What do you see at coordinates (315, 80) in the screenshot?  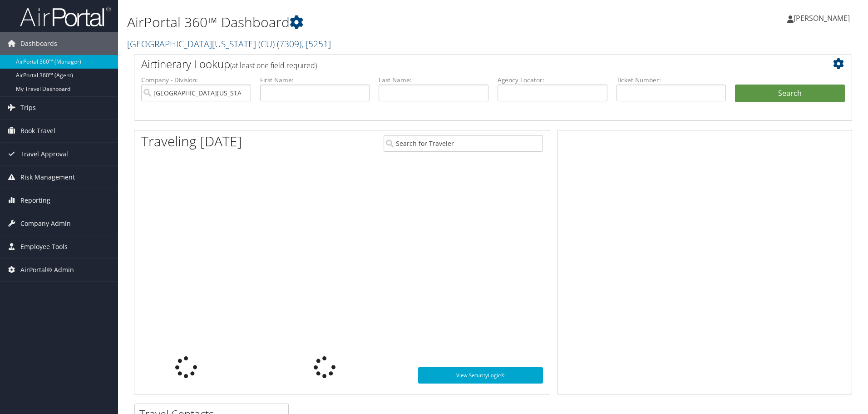 I see `label: First Name:` at bounding box center [315, 80].